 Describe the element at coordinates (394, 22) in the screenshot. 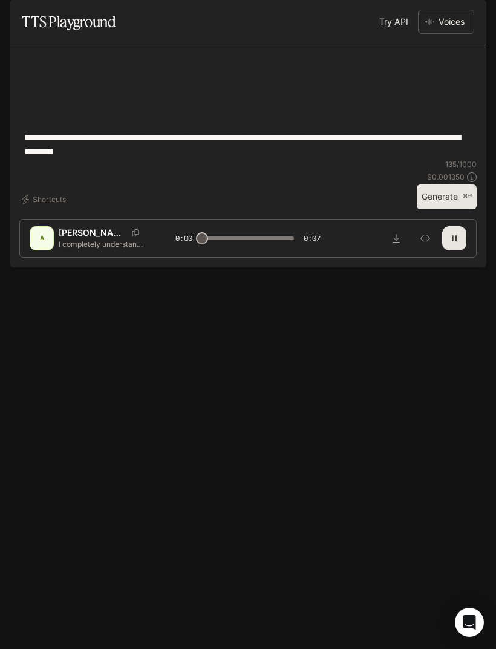

I see `a: Try API` at that location.